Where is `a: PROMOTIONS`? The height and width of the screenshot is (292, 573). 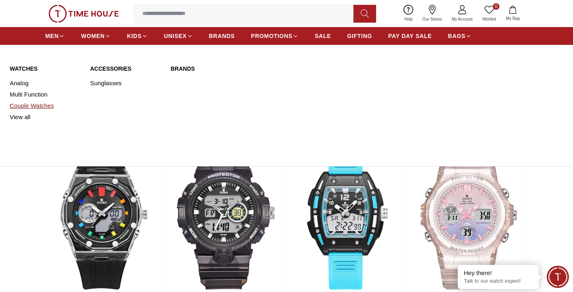
a: PROMOTIONS is located at coordinates (275, 36).